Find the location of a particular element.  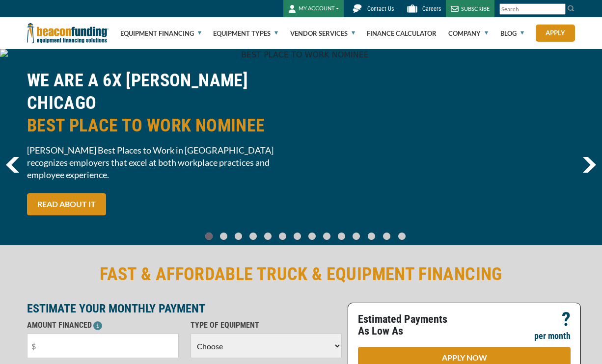

a: next is located at coordinates (589, 165).